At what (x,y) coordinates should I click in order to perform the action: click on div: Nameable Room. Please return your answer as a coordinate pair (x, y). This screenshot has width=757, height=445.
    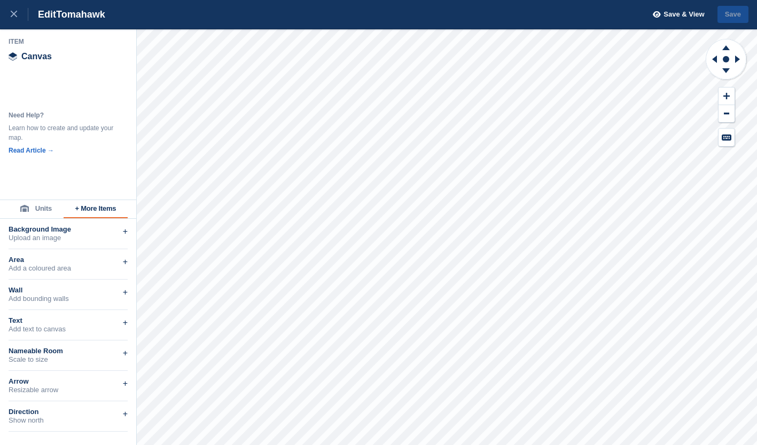
    Looking at the image, I should click on (68, 351).